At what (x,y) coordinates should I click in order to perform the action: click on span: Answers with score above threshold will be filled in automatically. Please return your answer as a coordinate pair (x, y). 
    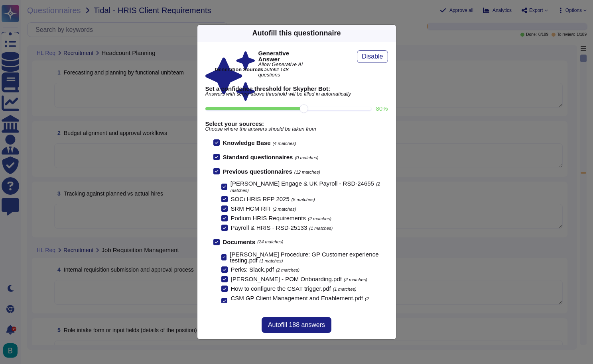
    Looking at the image, I should click on (296, 94).